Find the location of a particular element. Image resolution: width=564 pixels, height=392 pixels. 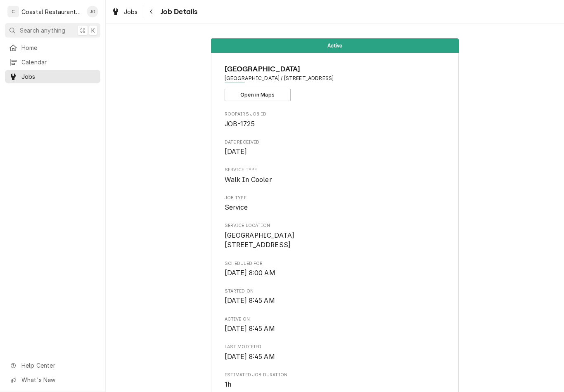

a: Go to What's New is located at coordinates (53, 380).